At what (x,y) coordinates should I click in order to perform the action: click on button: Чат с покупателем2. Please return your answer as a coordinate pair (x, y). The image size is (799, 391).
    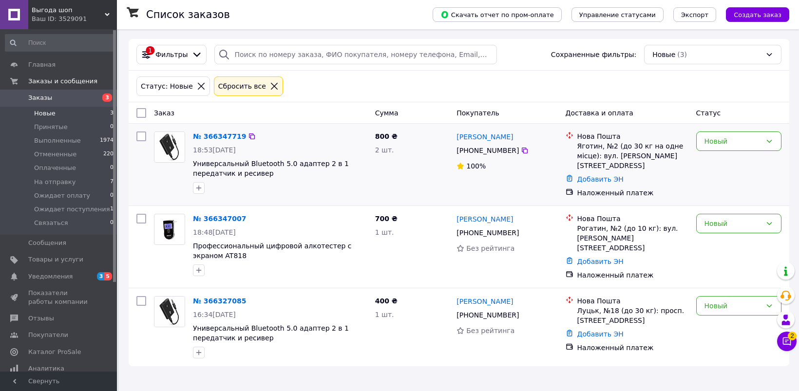
    Looking at the image, I should click on (787, 342).